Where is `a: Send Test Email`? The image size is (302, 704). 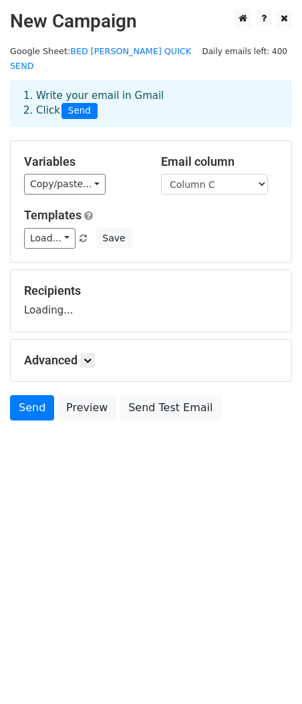
a: Send Test Email is located at coordinates (170, 408).